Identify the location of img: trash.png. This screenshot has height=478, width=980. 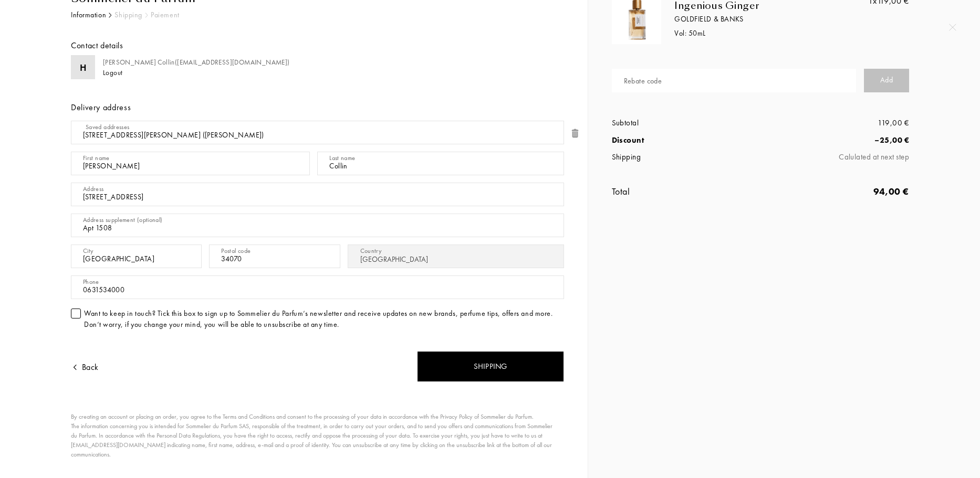
(575, 133).